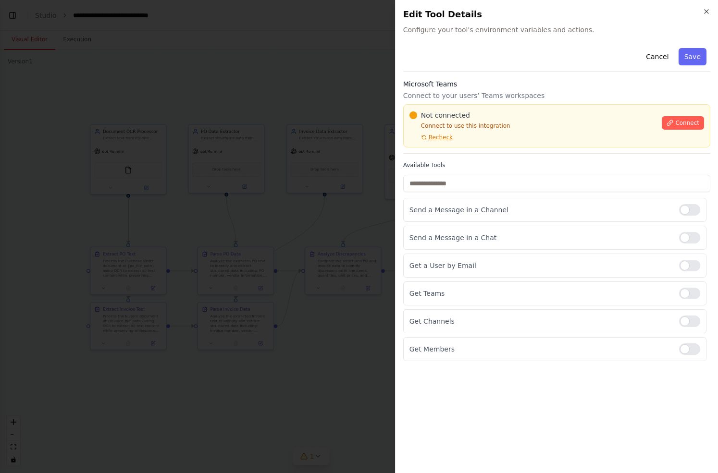 The height and width of the screenshot is (473, 718). I want to click on p: Get Members, so click(540, 349).